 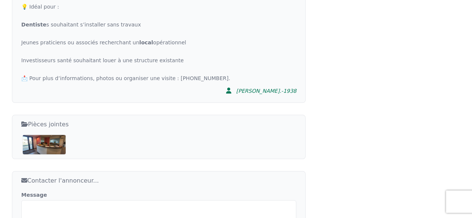 I want to click on h3: Contacter l'annonceur..., so click(x=159, y=181).